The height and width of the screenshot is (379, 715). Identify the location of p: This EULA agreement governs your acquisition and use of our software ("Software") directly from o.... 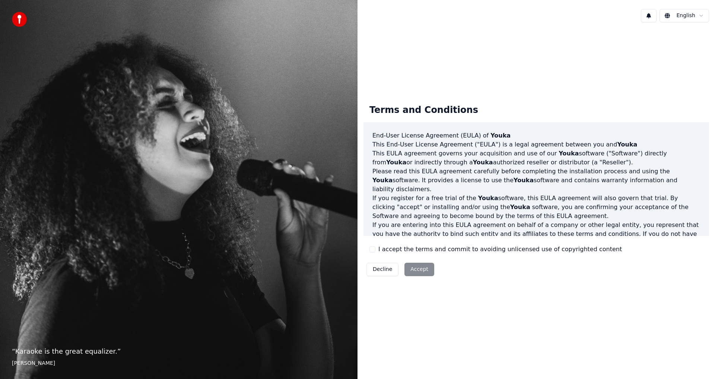
(536, 158).